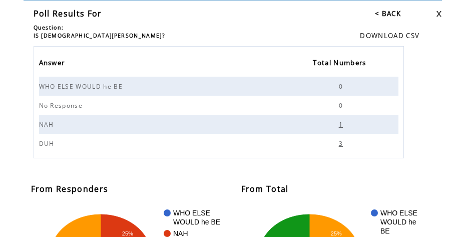 This screenshot has height=237, width=465. Describe the element at coordinates (55, 64) in the screenshot. I see `a: Answer` at that location.